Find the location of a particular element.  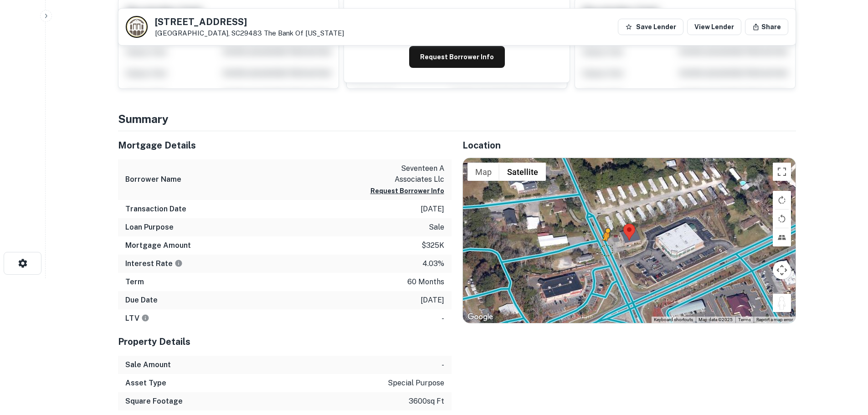

img: Google is located at coordinates (481, 317).